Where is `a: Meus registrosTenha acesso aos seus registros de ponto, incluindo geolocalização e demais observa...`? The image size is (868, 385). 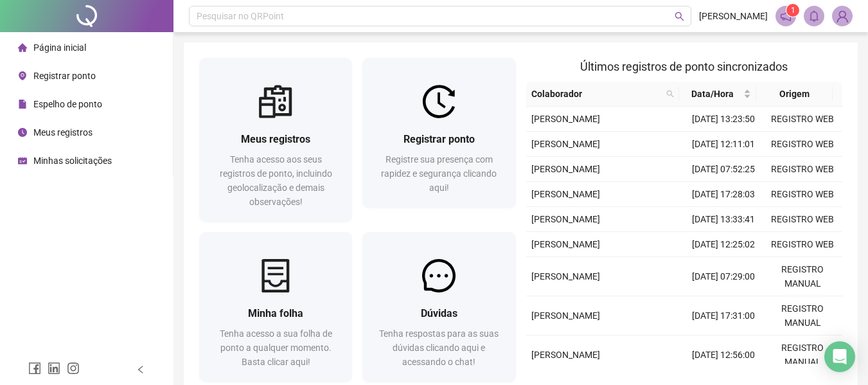
a: Meus registrosTenha acesso aos seus registros de ponto, incluindo geolocalização e demais observa... is located at coordinates (275, 139).